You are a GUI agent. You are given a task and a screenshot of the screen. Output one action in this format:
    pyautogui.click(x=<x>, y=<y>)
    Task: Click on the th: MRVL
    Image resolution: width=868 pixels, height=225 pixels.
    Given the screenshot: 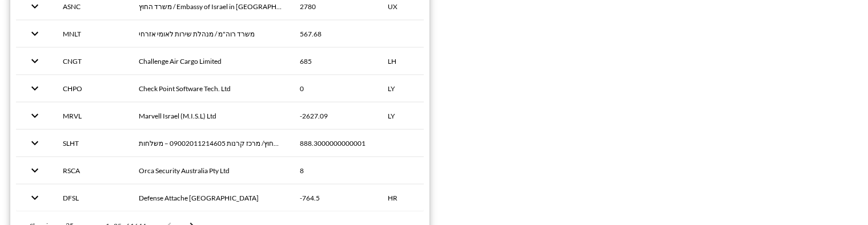 What is the action you would take?
    pyautogui.click(x=91, y=116)
    